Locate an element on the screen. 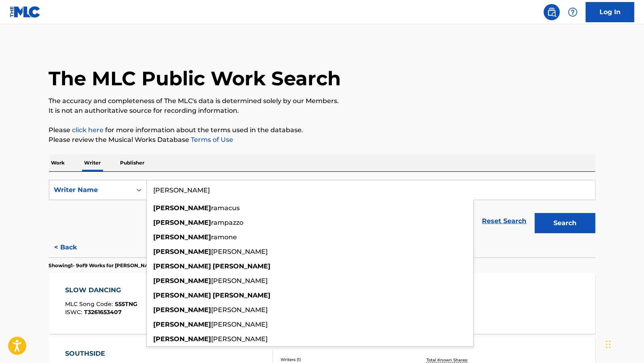 The image size is (644, 363). span: ISWC : is located at coordinates (74, 312).